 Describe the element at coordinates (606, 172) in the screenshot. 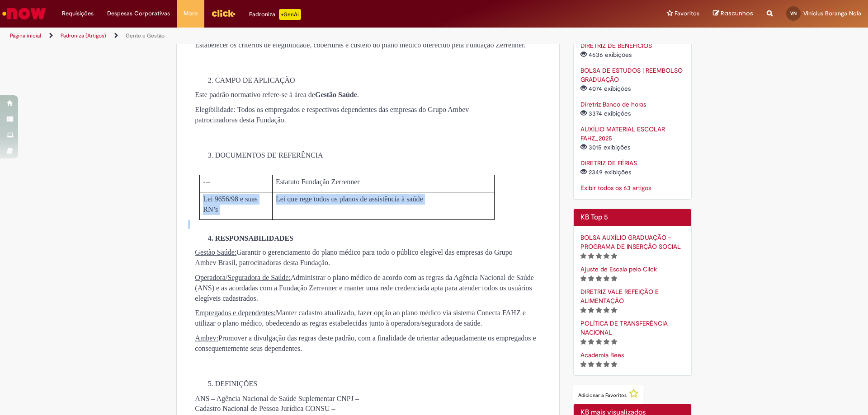

I see `span: 2349 exibições` at that location.